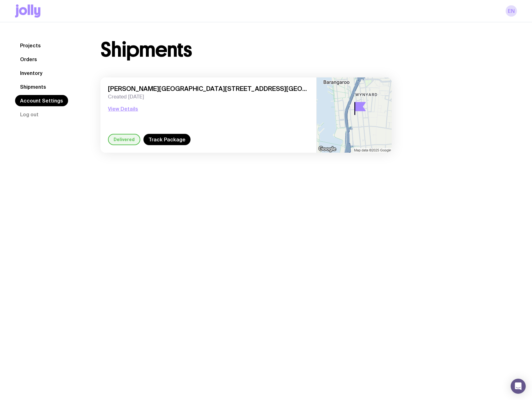 The image size is (532, 400). What do you see at coordinates (42, 101) in the screenshot?
I see `a: Account Settings` at bounding box center [42, 101].